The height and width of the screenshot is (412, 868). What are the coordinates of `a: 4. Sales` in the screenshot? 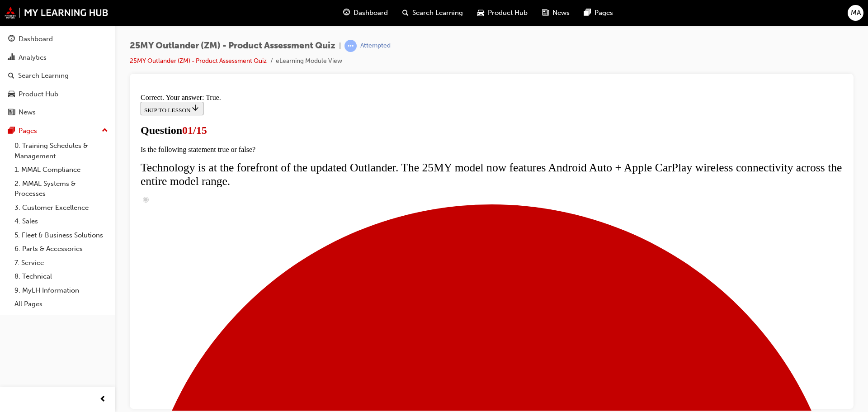 It's located at (61, 221).